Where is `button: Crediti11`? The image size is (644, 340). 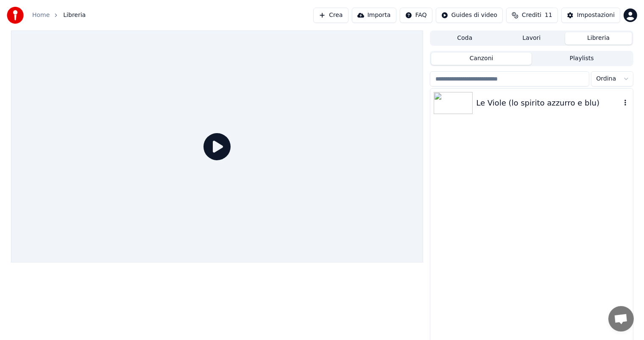 button: Crediti11 is located at coordinates (532, 15).